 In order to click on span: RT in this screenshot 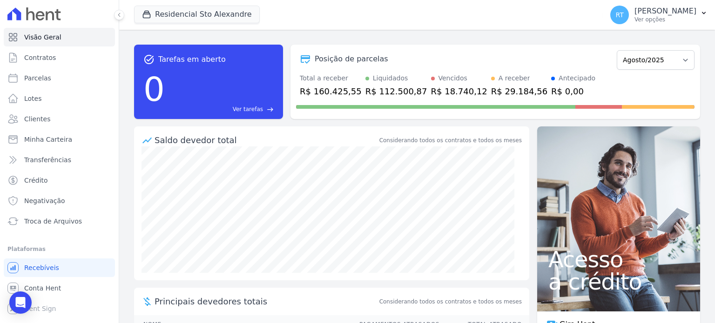, I will do `click(619, 15)`.